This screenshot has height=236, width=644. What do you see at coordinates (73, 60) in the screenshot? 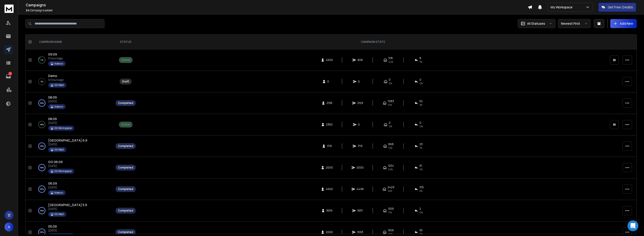
I see `td: 17%09.093 hours agoAdecco` at bounding box center [73, 60].